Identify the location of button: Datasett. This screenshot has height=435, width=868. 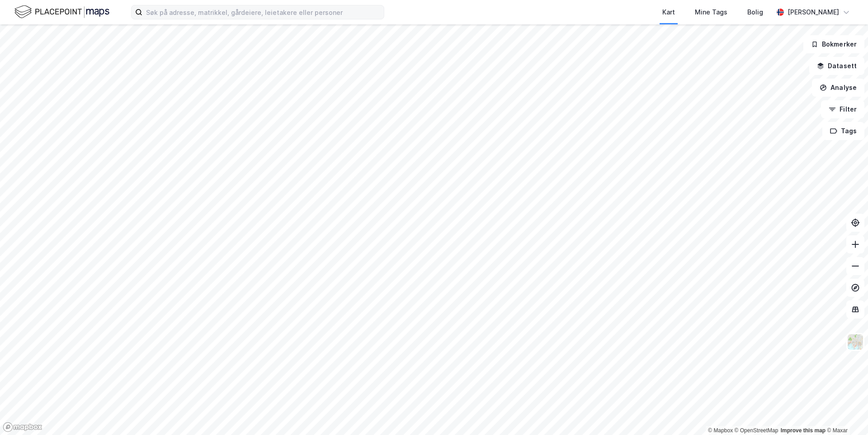
(837, 66).